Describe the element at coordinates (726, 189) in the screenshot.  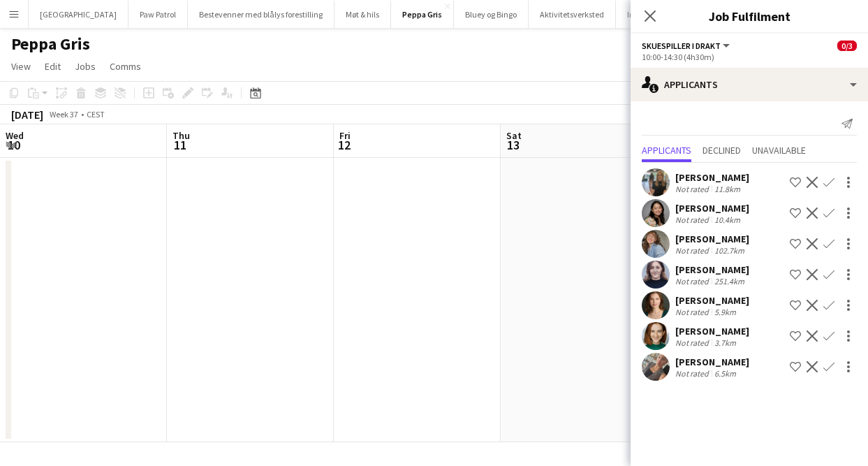
I see `div: 11.8km` at that location.